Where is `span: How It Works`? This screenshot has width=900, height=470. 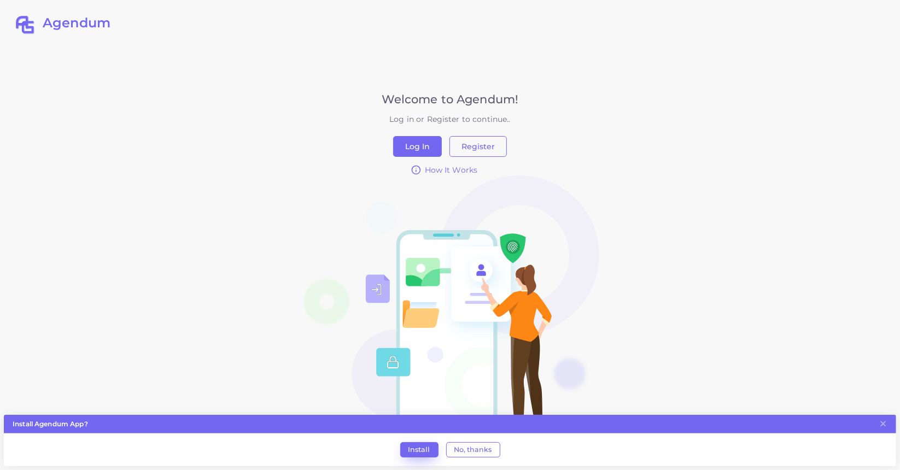
span: How It Works is located at coordinates (451, 170).